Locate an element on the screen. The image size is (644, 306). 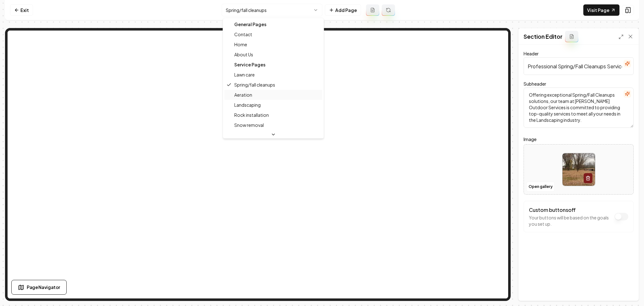
span: Aeration is located at coordinates (243, 95).